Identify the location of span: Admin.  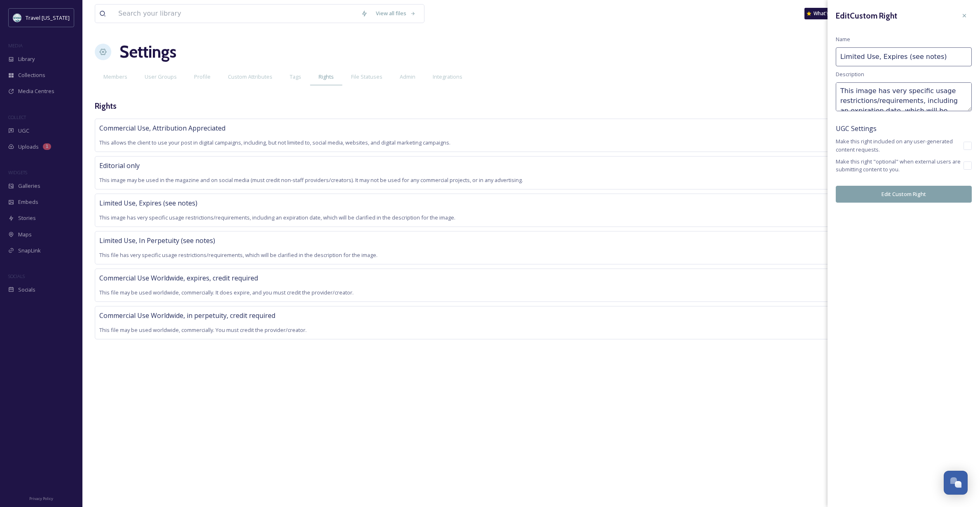
(407, 77).